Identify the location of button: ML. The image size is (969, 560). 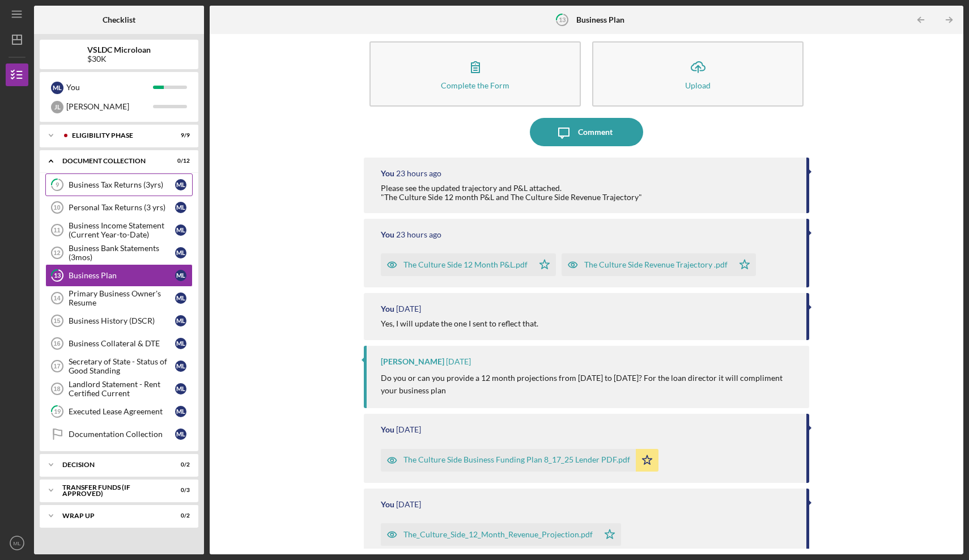
(17, 543).